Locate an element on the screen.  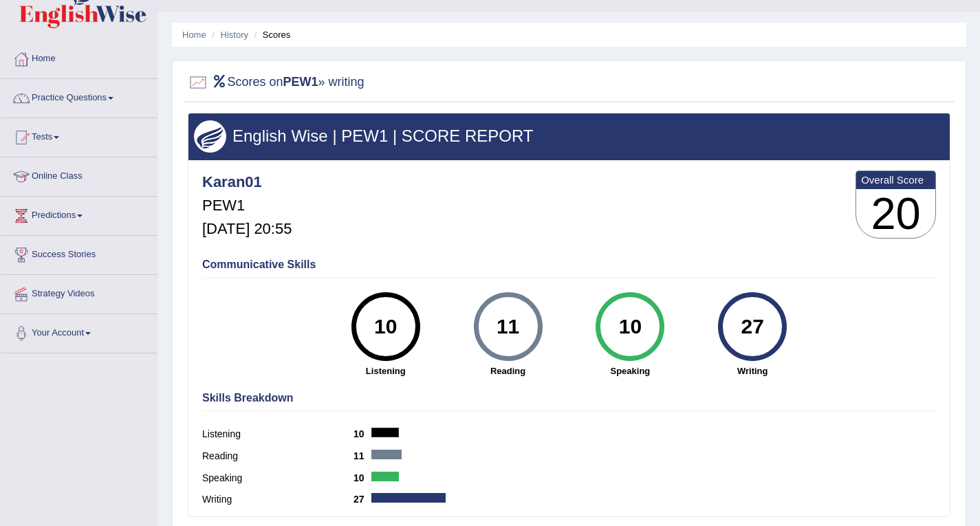
strong: Reading is located at coordinates (509, 371).